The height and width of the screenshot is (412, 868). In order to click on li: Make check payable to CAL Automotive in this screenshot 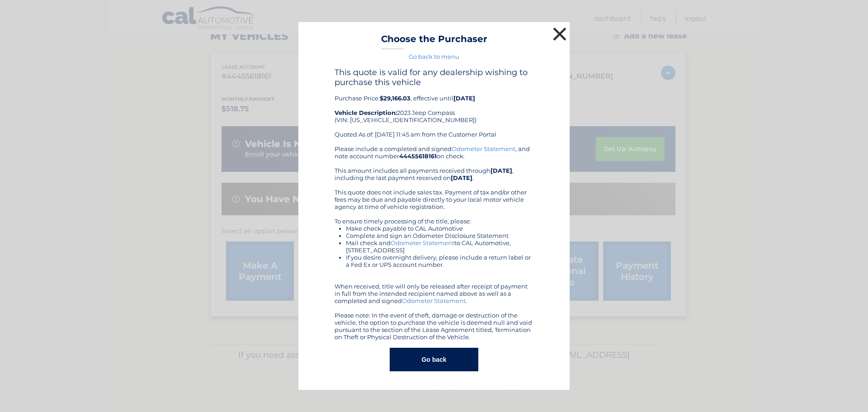, I will do `click(439, 229)`.